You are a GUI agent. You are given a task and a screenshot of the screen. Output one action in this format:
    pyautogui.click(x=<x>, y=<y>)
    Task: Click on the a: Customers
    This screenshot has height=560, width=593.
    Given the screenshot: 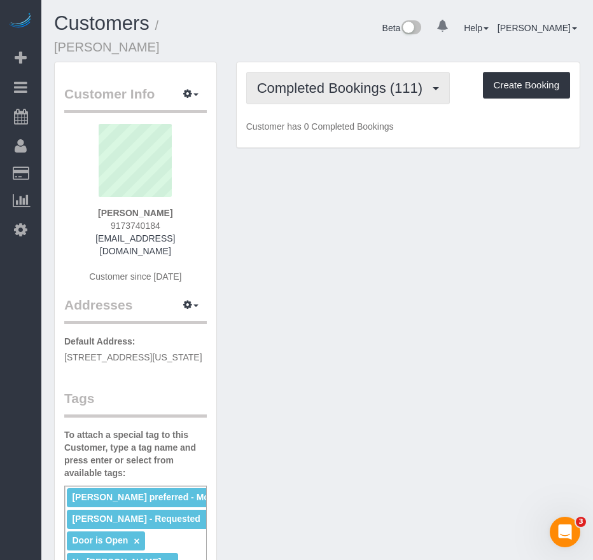 What is the action you would take?
    pyautogui.click(x=102, y=23)
    